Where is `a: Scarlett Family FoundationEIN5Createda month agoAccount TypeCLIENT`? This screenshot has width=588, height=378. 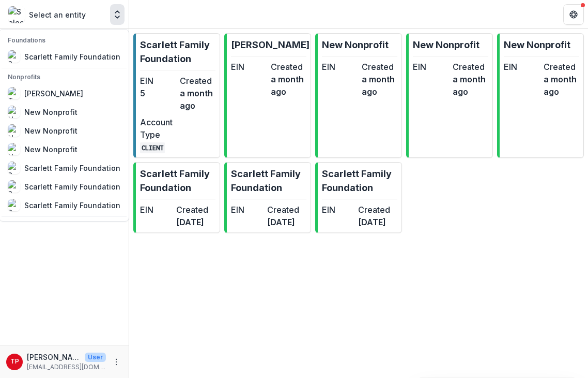 a: Scarlett Family FoundationEIN5Createda month agoAccount TypeCLIENT is located at coordinates (177, 95).